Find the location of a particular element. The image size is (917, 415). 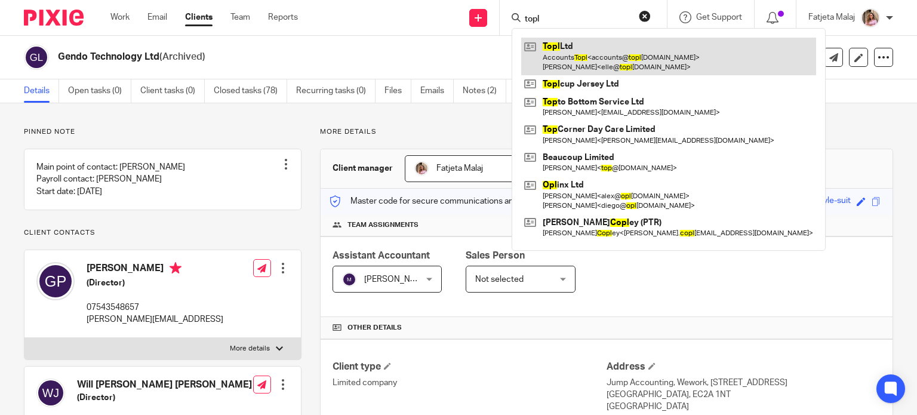

a: Work is located at coordinates (120, 17).